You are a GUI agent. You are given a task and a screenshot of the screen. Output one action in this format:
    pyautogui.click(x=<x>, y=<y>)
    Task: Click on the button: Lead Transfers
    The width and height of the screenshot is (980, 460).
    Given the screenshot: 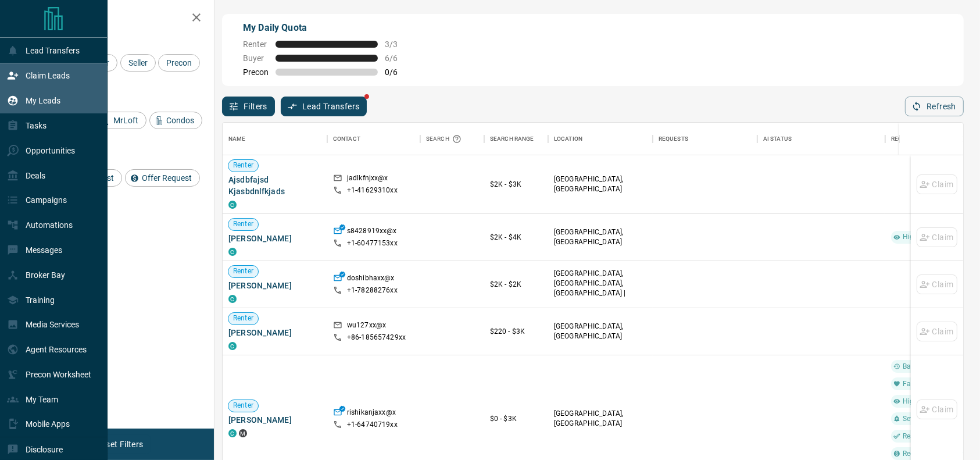 What is the action you would take?
    pyautogui.click(x=324, y=106)
    